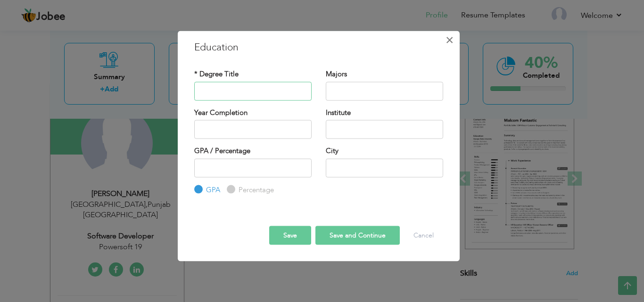 This screenshot has height=302, width=644. What do you see at coordinates (423, 236) in the screenshot?
I see `button: Cancel` at bounding box center [423, 236].